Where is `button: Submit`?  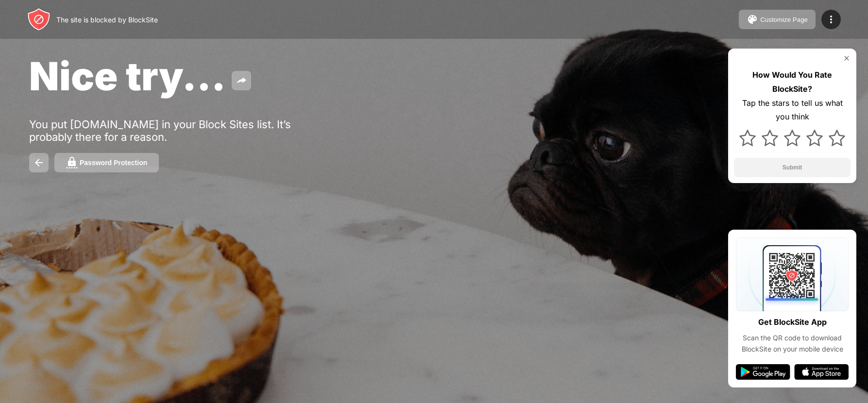 button: Submit is located at coordinates (792, 168).